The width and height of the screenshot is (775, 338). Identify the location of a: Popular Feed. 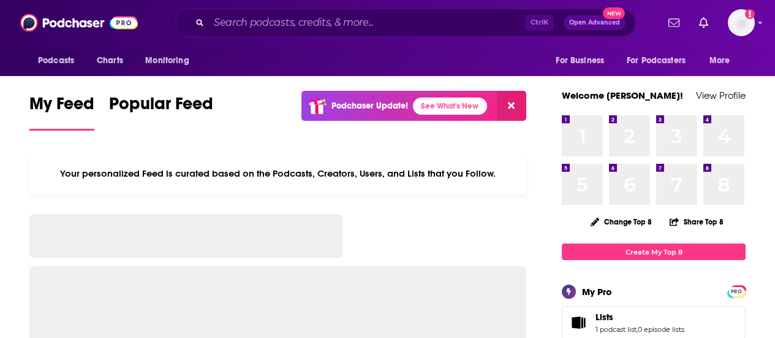
(161, 112).